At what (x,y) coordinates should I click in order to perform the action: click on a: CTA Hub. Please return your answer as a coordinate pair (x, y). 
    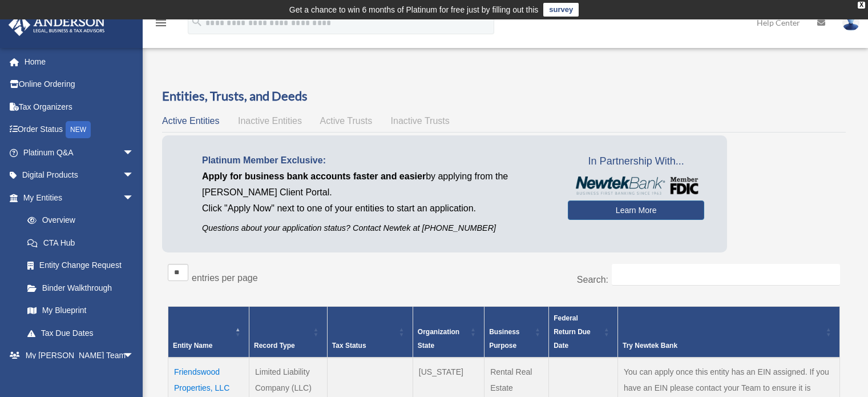
    Looking at the image, I should click on (80, 243).